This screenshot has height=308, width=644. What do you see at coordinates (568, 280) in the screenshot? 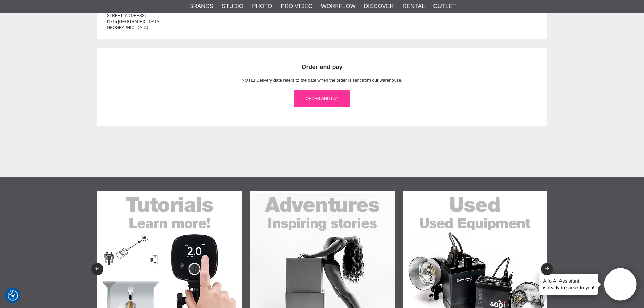
I see `h4: Aifo AI Assistant` at bounding box center [568, 280].